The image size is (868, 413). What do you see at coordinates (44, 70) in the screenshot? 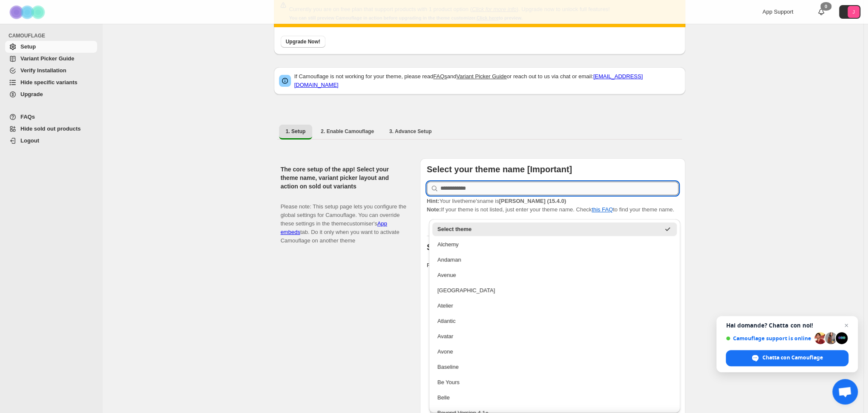
I see `span: Verify Installation` at bounding box center [44, 70].